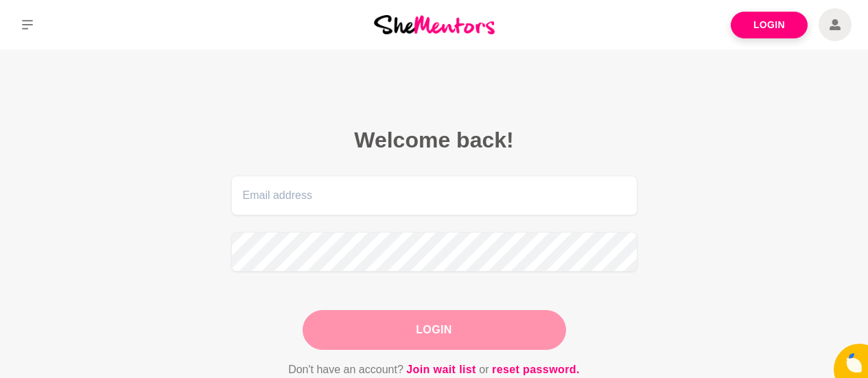 Image resolution: width=868 pixels, height=378 pixels. What do you see at coordinates (434, 140) in the screenshot?
I see `h2: Welcome back!` at bounding box center [434, 140].